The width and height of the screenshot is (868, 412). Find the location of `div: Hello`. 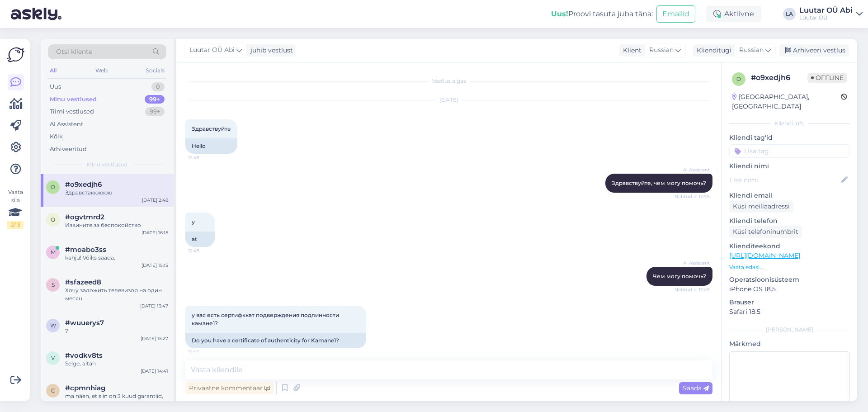

div: Hello is located at coordinates (211, 146).